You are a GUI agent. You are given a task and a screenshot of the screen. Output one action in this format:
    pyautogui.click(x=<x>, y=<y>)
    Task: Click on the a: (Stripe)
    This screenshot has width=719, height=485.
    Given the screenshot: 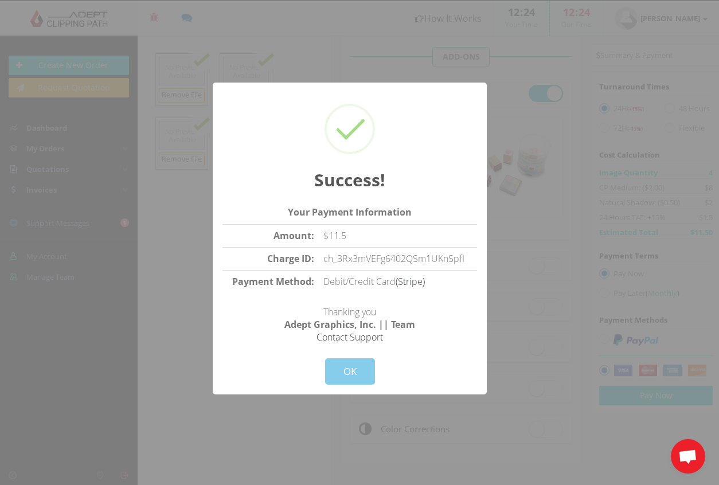 What is the action you would take?
    pyautogui.click(x=410, y=282)
    